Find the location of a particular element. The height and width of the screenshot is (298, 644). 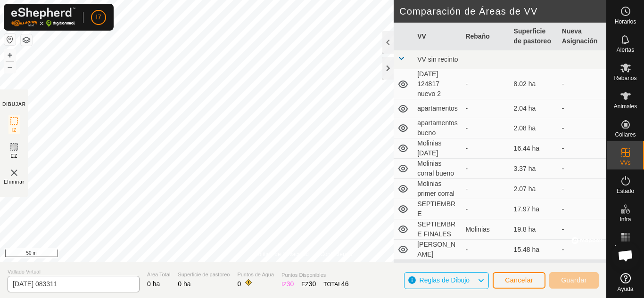

div: IZ is located at coordinates (287, 284).